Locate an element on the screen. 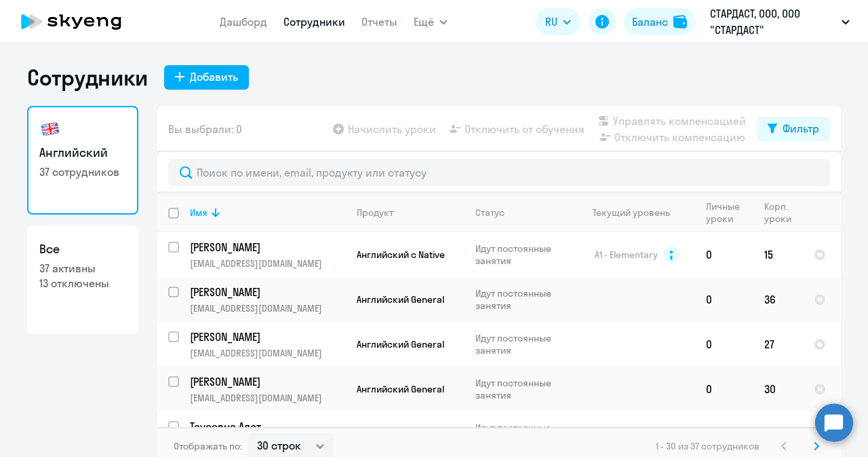  button: СТАРДАСТ, ООО, ООО "СТАРДАСТ" is located at coordinates (780, 22).